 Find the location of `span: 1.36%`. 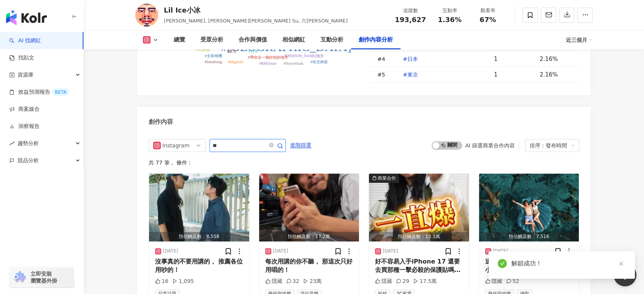

span: 1.36% is located at coordinates (449, 20).